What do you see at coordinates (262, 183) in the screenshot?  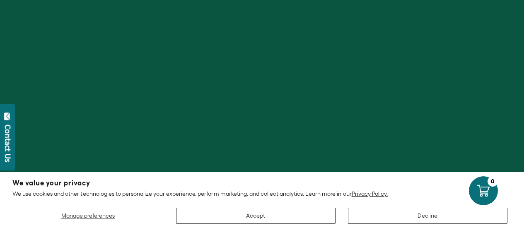 I see `h2: We value your privacy` at bounding box center [262, 183].